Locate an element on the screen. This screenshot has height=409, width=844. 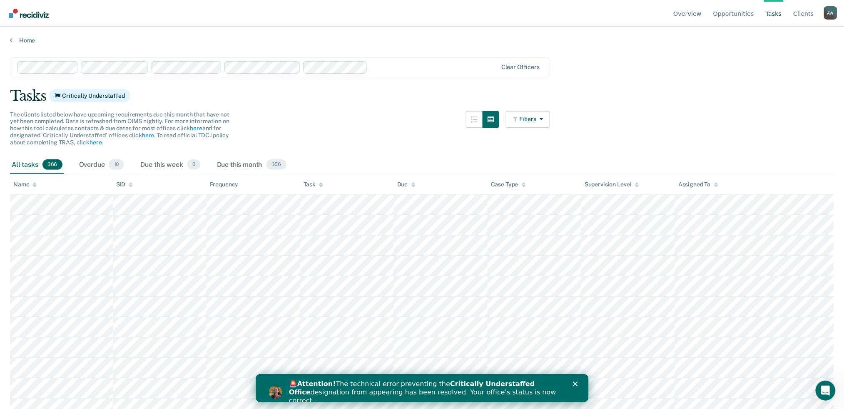
b: Attention! is located at coordinates (61, 10).